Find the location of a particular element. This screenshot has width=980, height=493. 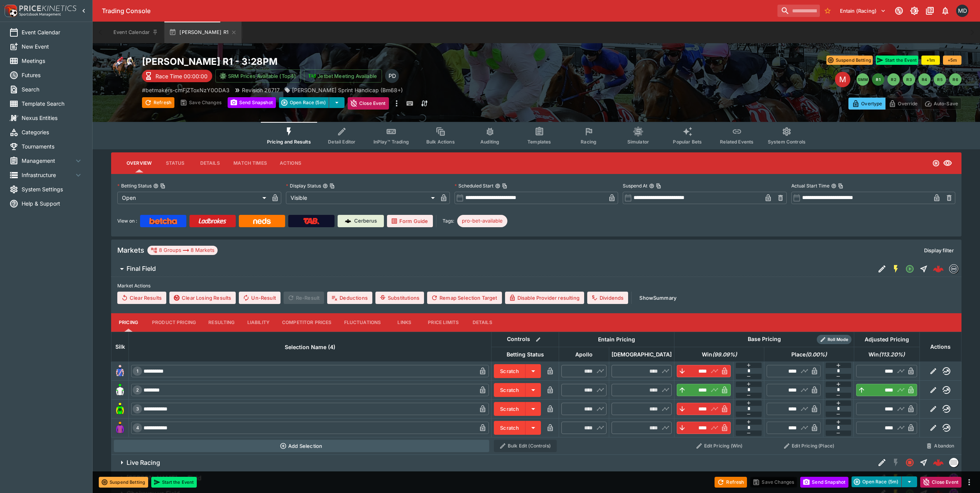

svg: Closed is located at coordinates (910, 462).